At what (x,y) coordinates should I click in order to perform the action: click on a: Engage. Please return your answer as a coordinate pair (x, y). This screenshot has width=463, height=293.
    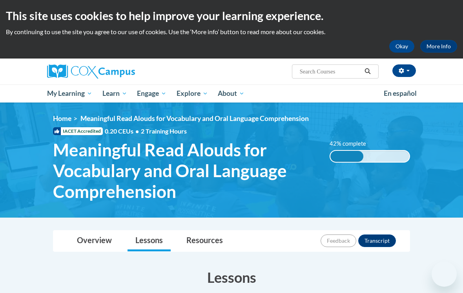
    Looking at the image, I should click on (151, 93).